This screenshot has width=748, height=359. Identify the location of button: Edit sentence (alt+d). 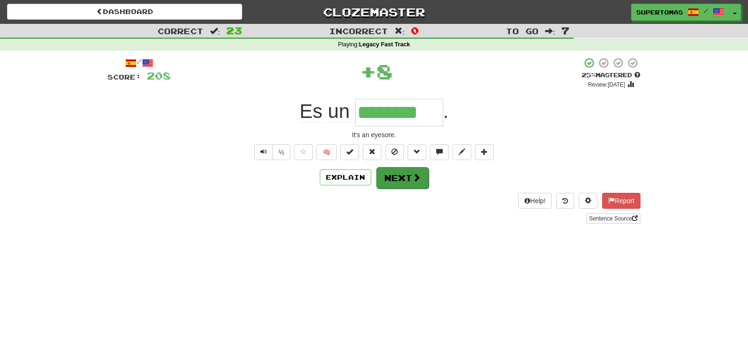
(462, 152).